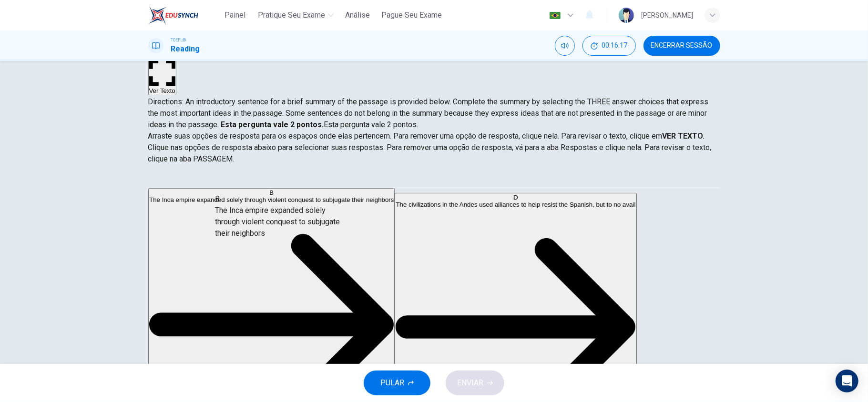 This screenshot has height=402, width=868. I want to click on span: The civilizations in the Andes used alliances to help resist the Spanish, but to no avail, so click(515, 204).